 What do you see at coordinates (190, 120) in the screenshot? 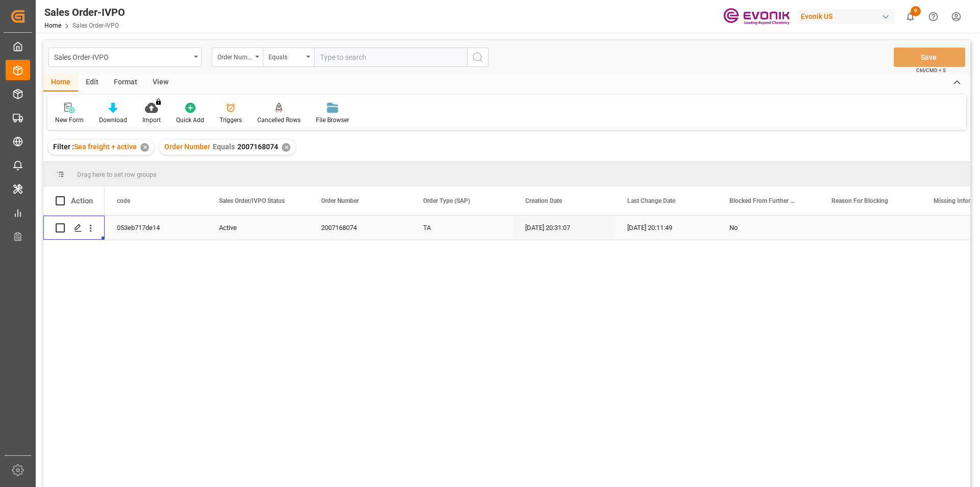
I see `div: Quick Add` at bounding box center [190, 120].